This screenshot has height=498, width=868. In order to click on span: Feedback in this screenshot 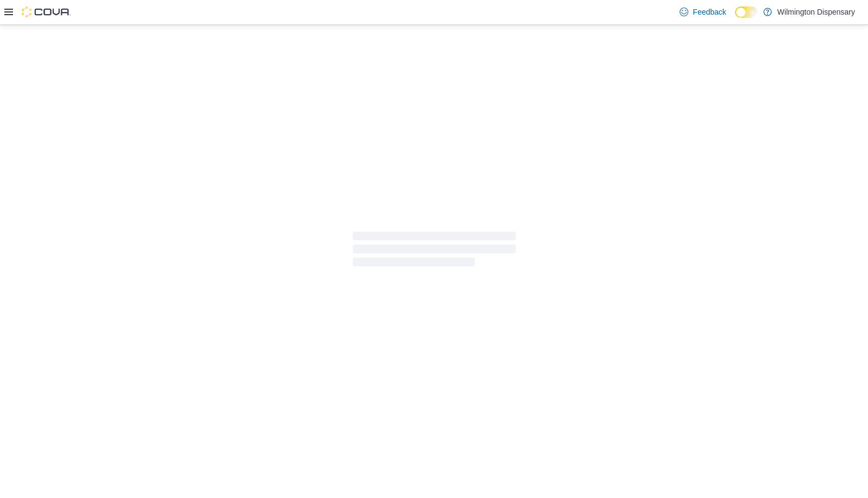, I will do `click(709, 12)`.